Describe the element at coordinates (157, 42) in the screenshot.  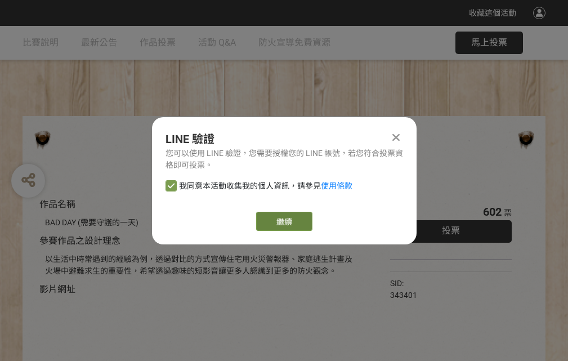
I see `span: 作品投票` at that location.